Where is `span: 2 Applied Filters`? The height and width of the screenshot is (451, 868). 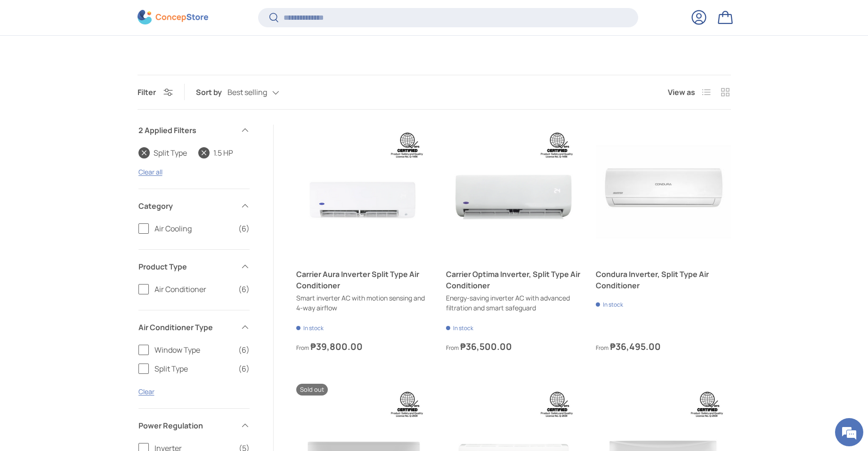
span: 2 Applied Filters is located at coordinates (187, 131).